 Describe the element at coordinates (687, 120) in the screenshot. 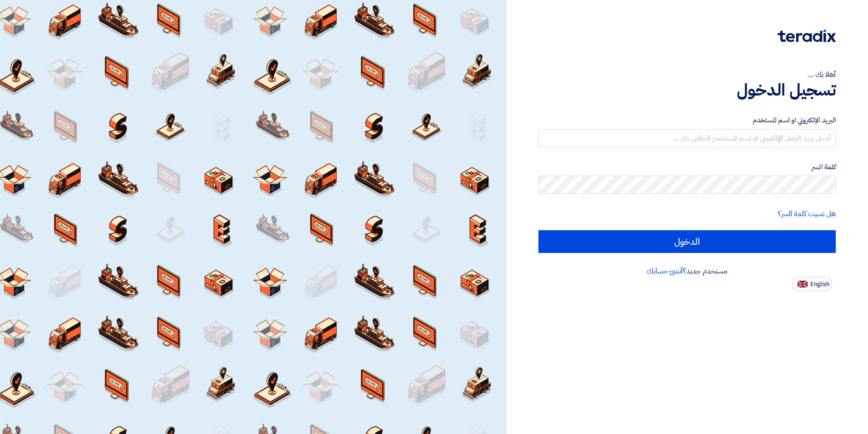

I see `label: البريد الإلكتروني او اسم المستخدم` at that location.